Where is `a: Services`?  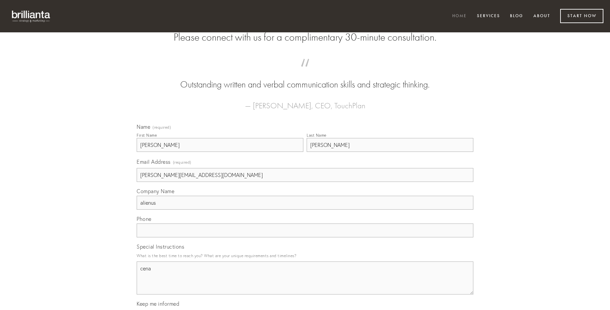
a: Services is located at coordinates (488, 16).